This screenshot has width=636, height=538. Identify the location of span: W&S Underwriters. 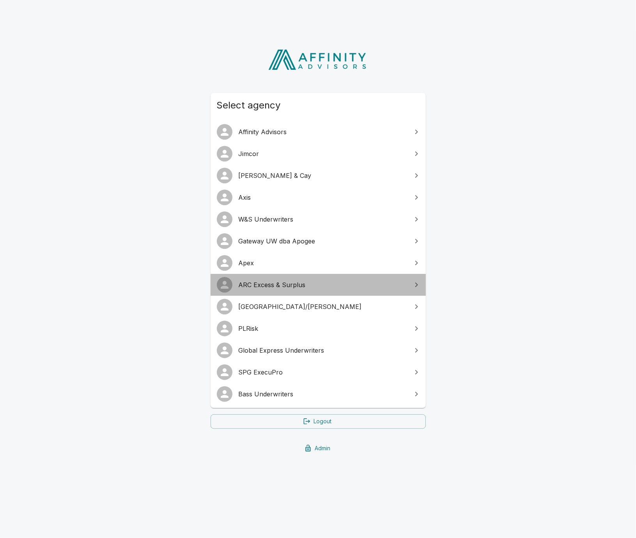
(323, 219).